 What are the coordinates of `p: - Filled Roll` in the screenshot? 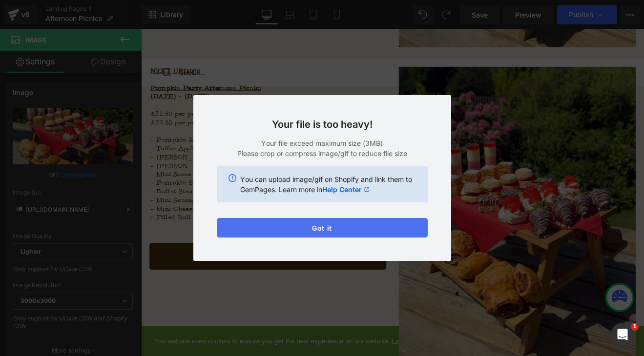 It's located at (150, 221).